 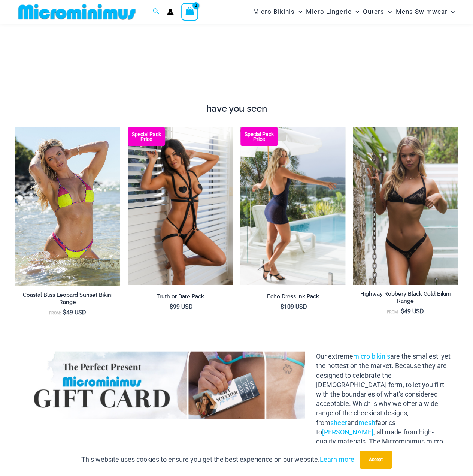 What do you see at coordinates (354, 12) in the screenshot?
I see `nav: Site Navigation` at bounding box center [354, 12].